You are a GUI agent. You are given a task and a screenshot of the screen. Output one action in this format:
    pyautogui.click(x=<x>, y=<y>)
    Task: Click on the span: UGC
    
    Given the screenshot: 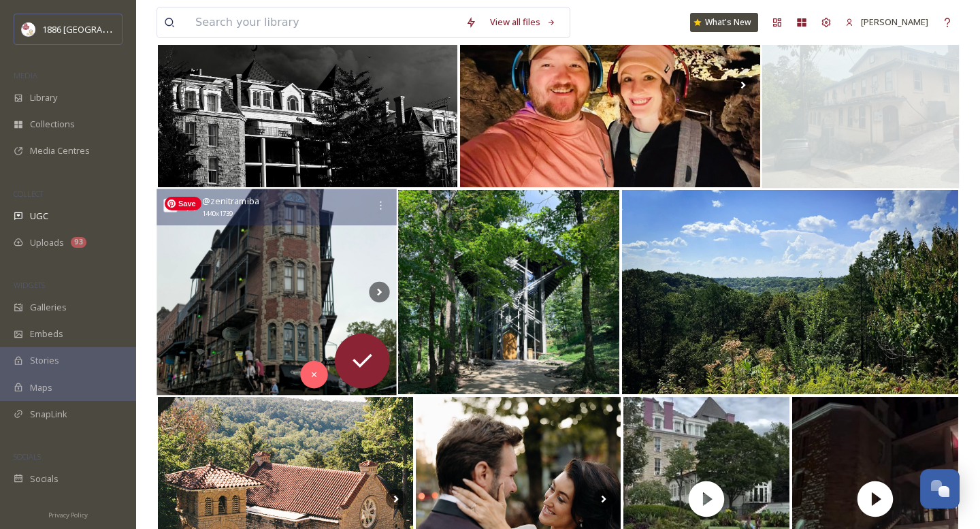 What is the action you would take?
    pyautogui.click(x=39, y=215)
    